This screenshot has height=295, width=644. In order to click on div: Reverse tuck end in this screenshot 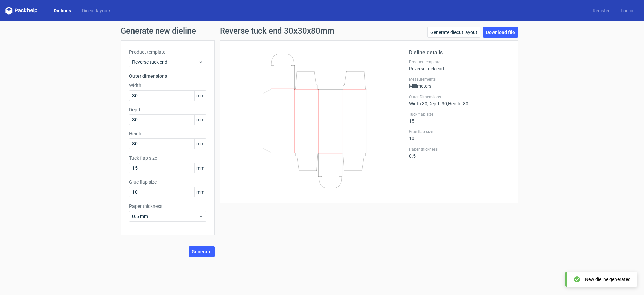, I will do `click(459, 65)`.